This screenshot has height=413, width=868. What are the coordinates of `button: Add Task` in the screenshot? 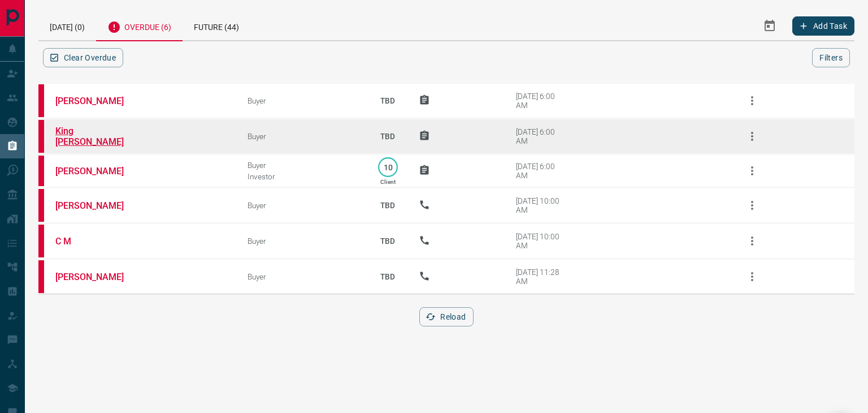 It's located at (823, 26).